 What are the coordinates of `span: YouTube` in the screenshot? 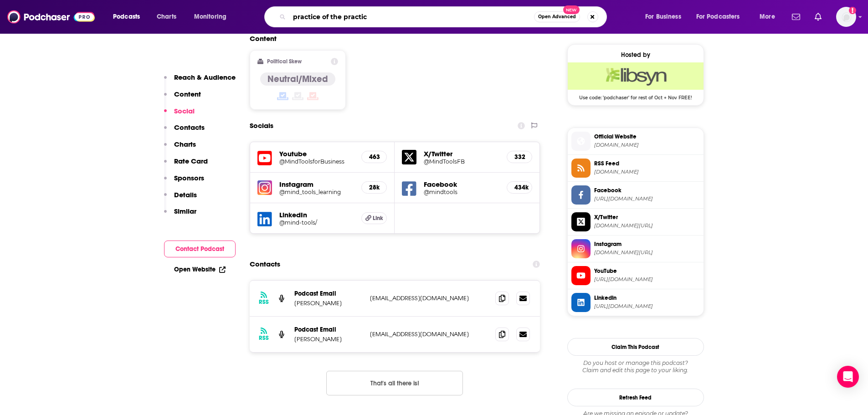 It's located at (647, 271).